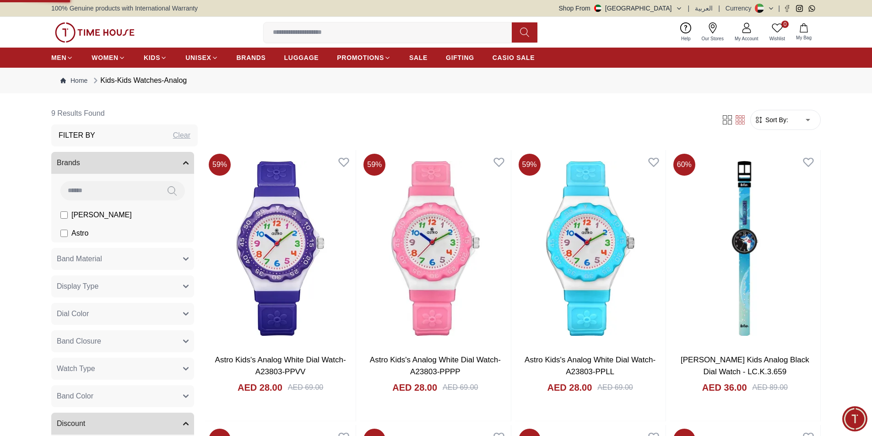 This screenshot has height=436, width=872. What do you see at coordinates (139, 53) in the screenshot?
I see `span: HI` at bounding box center [139, 53].